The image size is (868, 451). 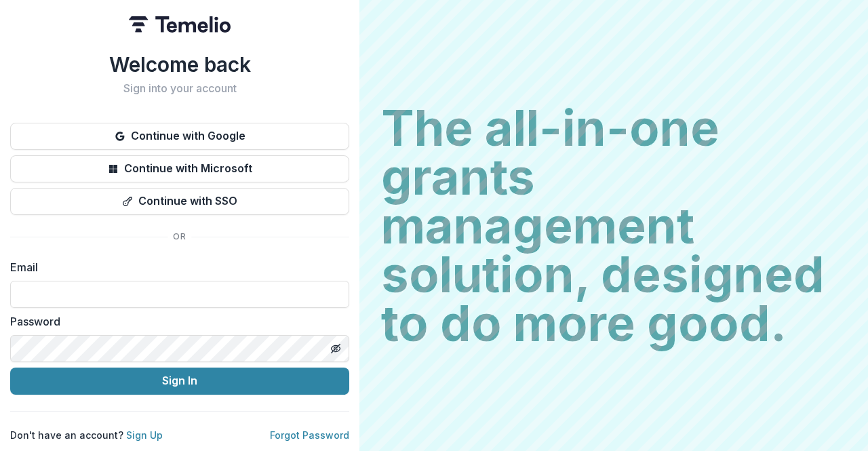 I want to click on button: Continue with SSO, so click(x=180, y=201).